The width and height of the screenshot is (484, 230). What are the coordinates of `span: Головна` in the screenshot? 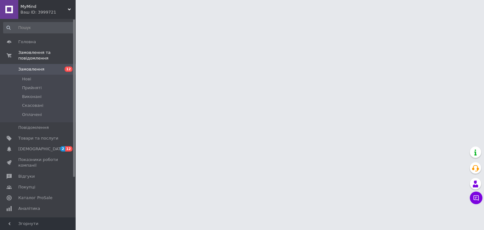 It's located at (27, 42).